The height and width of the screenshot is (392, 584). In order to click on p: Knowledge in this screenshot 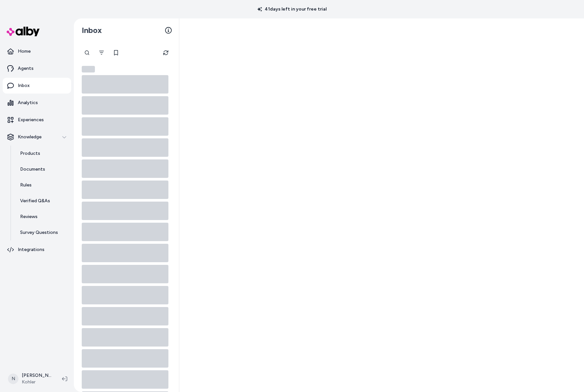, I will do `click(30, 137)`.